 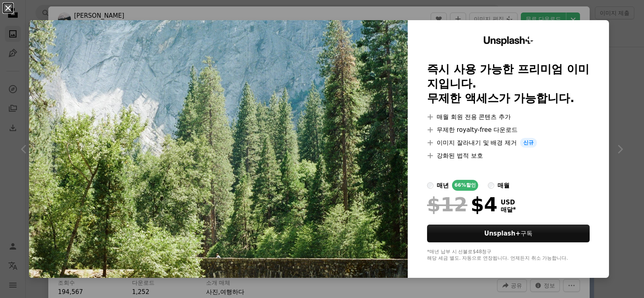 I want to click on span: $12, so click(x=447, y=205).